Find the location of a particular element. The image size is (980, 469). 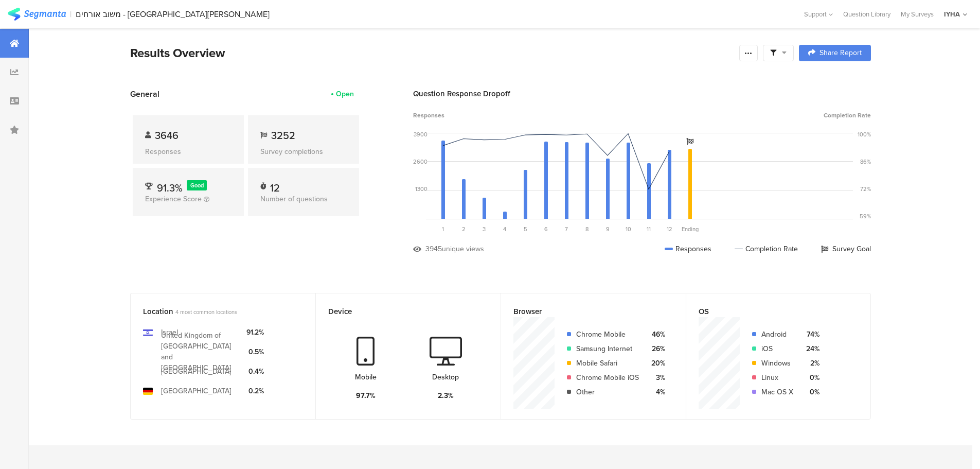

div: Question Library is located at coordinates (867, 14).